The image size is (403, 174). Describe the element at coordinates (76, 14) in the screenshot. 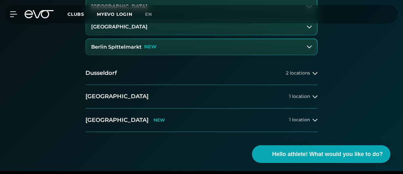

I see `font: Clubs` at that location.